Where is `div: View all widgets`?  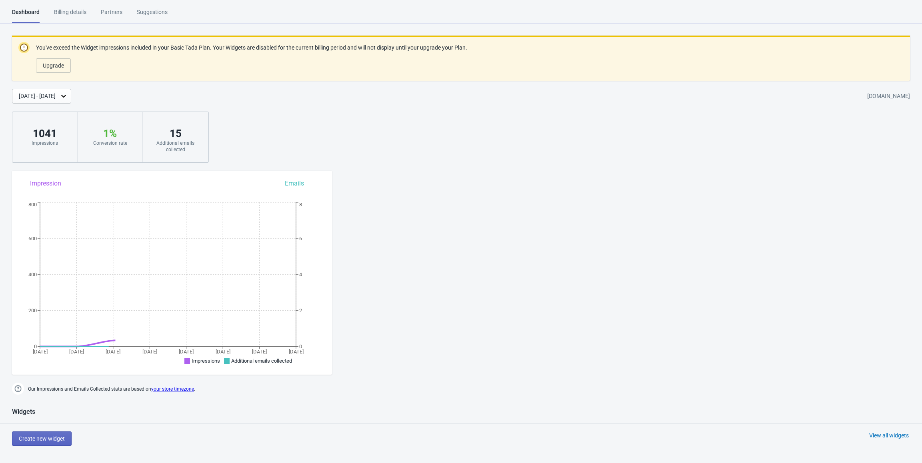 div: View all widgets is located at coordinates (889, 436).